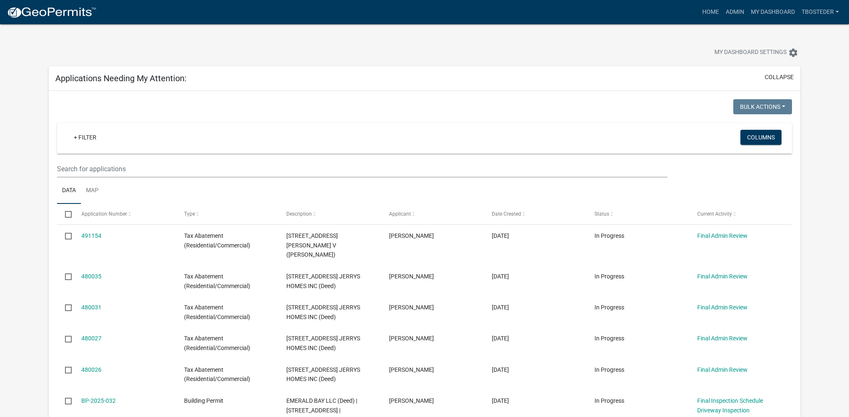  What do you see at coordinates (750, 53) in the screenshot?
I see `span: My Dashboard Settings` at bounding box center [750, 53].